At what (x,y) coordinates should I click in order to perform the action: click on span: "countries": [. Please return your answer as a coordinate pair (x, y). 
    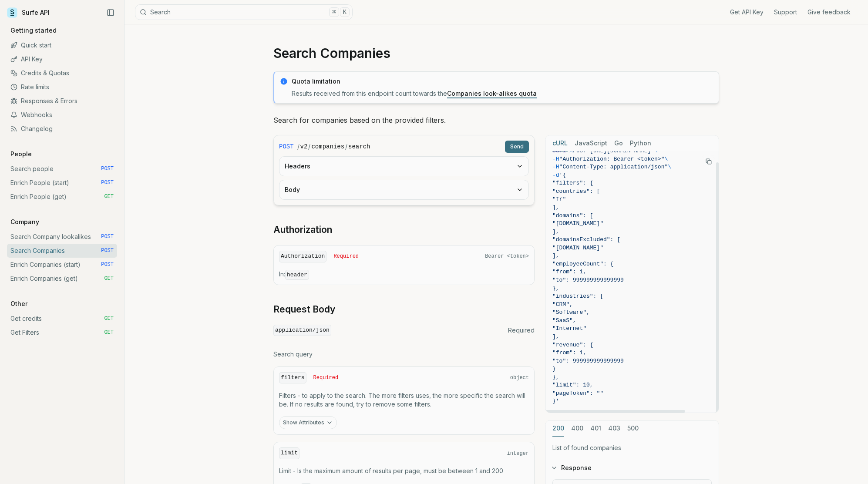
    Looking at the image, I should click on (576, 191).